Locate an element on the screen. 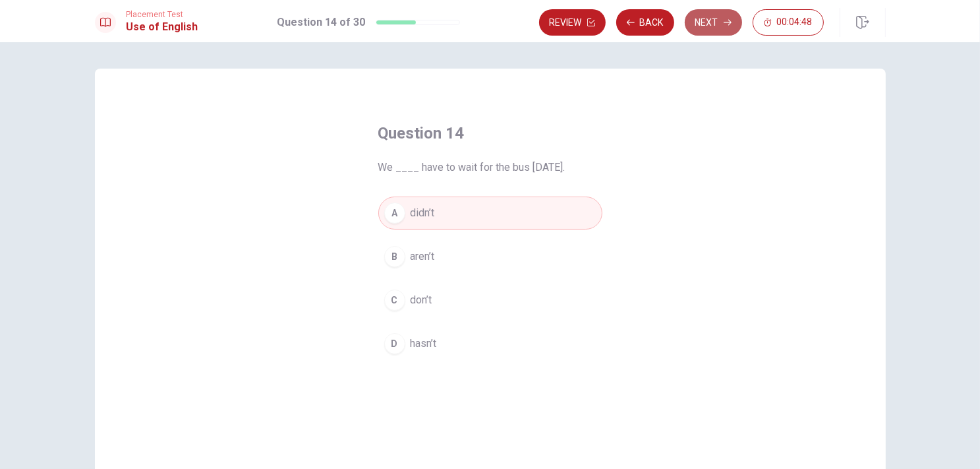 Image resolution: width=980 pixels, height=469 pixels. span: didn’t is located at coordinates (423, 213).